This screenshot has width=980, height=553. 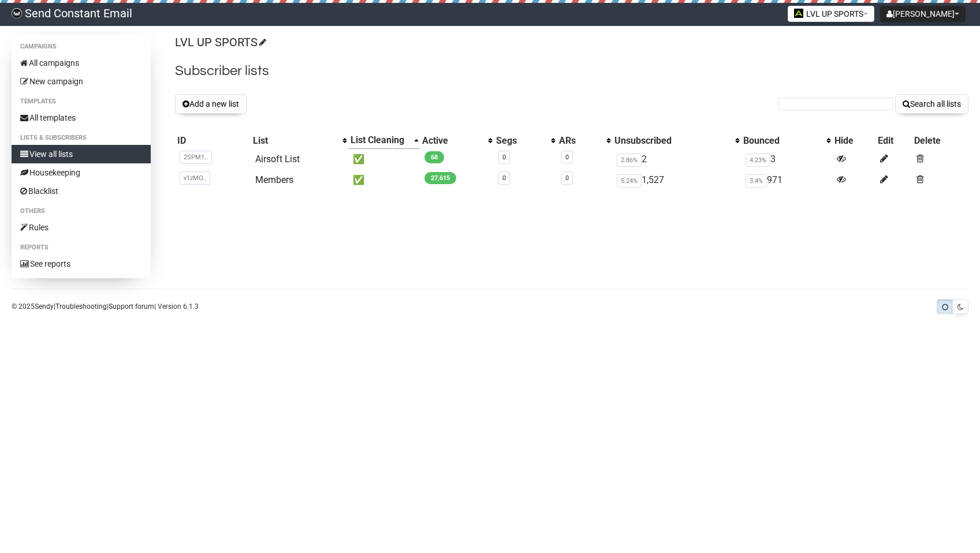 What do you see at coordinates (81, 227) in the screenshot?
I see `a: Rules` at bounding box center [81, 227].